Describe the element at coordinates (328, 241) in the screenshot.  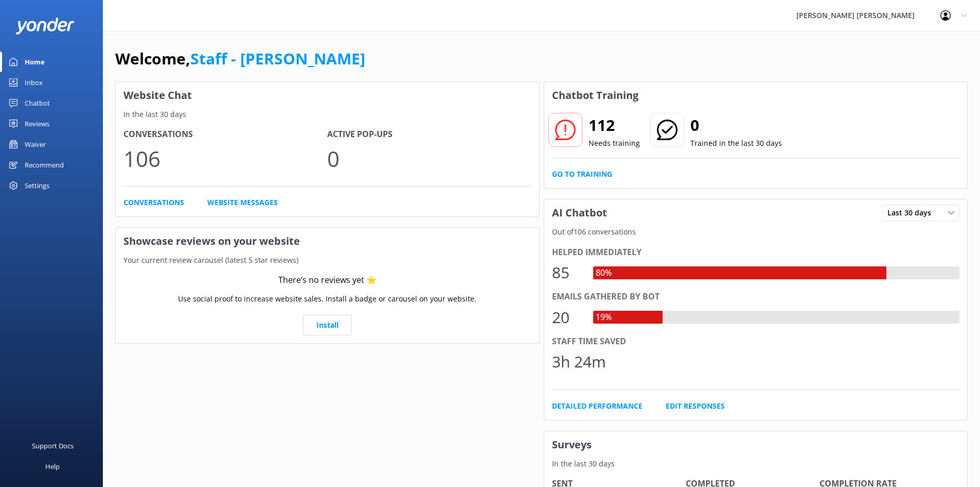
I see `h3: Showcase reviews on your website` at that location.